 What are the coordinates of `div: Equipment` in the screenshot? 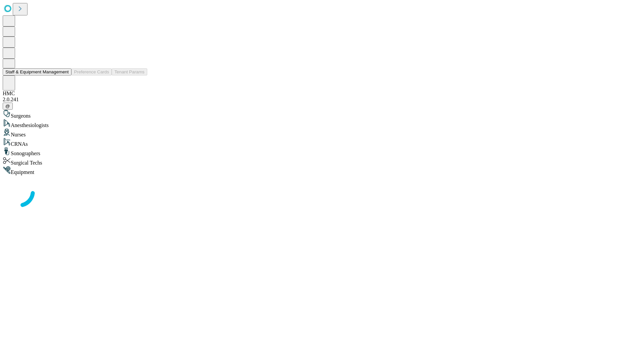 It's located at (322, 170).